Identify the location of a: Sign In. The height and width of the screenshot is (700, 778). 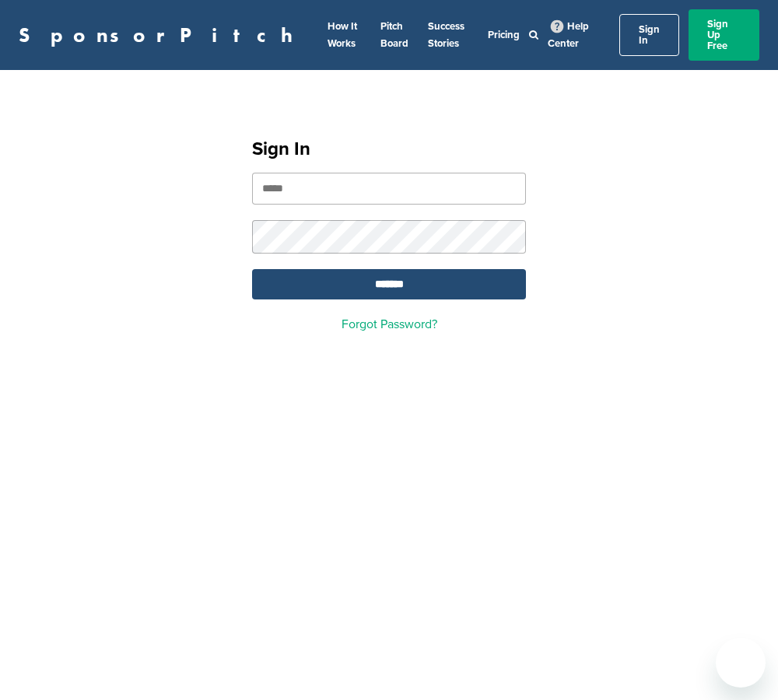
(649, 35).